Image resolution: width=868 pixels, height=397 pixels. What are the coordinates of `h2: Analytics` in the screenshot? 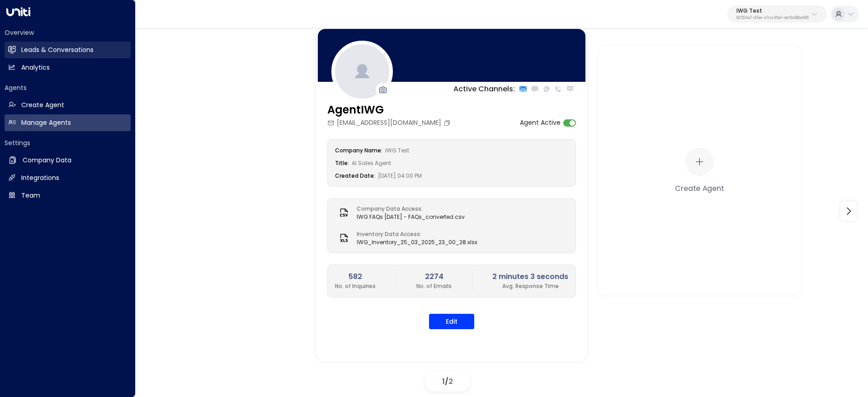 It's located at (35, 67).